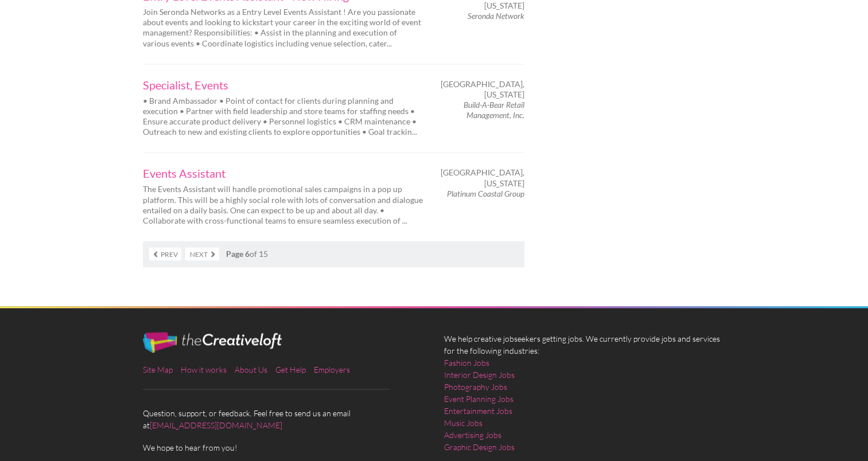  Describe the element at coordinates (290, 369) in the screenshot. I see `a: Get Help` at that location.